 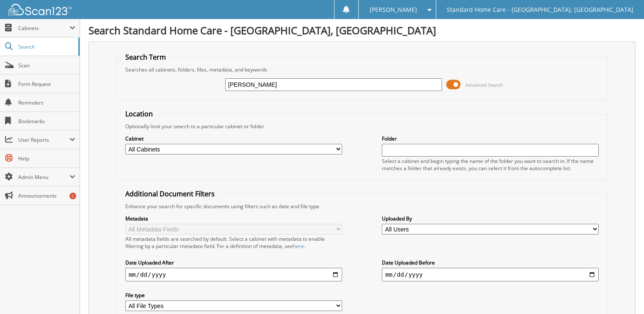 I want to click on legend: Additional Document Filters, so click(x=170, y=194).